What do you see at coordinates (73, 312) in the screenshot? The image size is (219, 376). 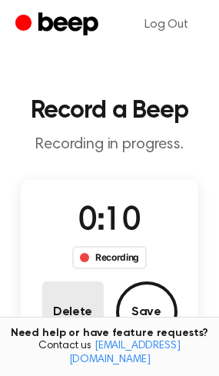 I see `button: Delete Audio Record` at bounding box center [73, 312].